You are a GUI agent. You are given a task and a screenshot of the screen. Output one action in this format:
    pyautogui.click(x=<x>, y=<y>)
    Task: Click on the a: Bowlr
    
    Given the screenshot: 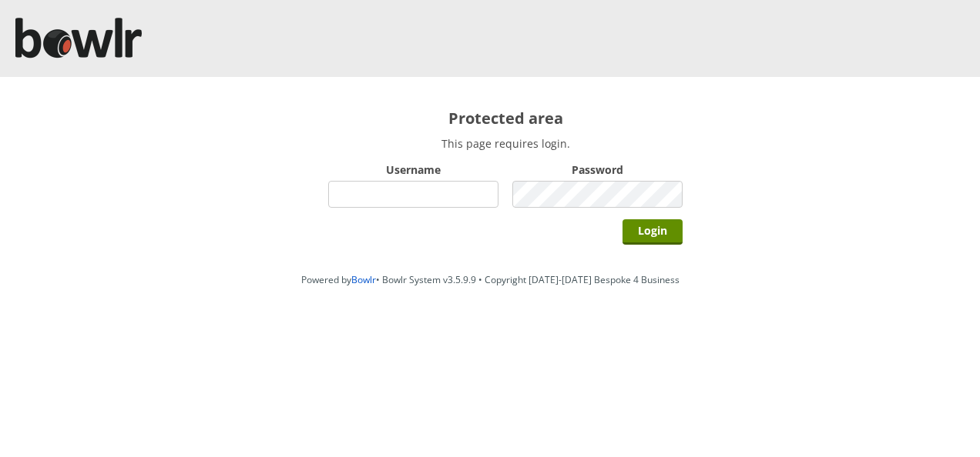 What is the action you would take?
    pyautogui.click(x=364, y=279)
    